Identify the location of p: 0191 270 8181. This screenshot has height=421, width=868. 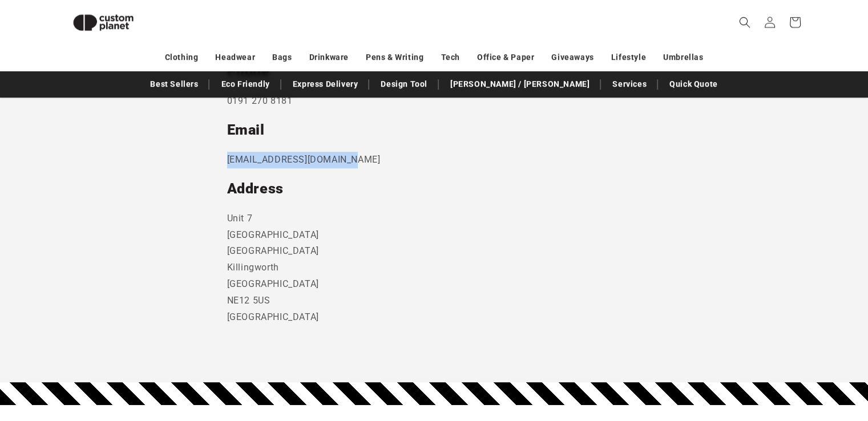
(434, 101).